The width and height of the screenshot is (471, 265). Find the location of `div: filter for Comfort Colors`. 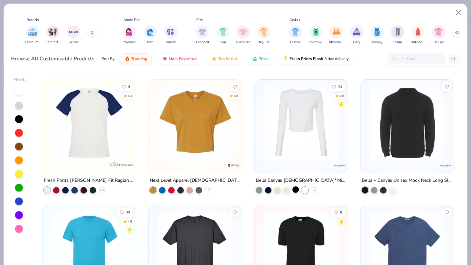

div: filter for Comfort Colors is located at coordinates (53, 35).